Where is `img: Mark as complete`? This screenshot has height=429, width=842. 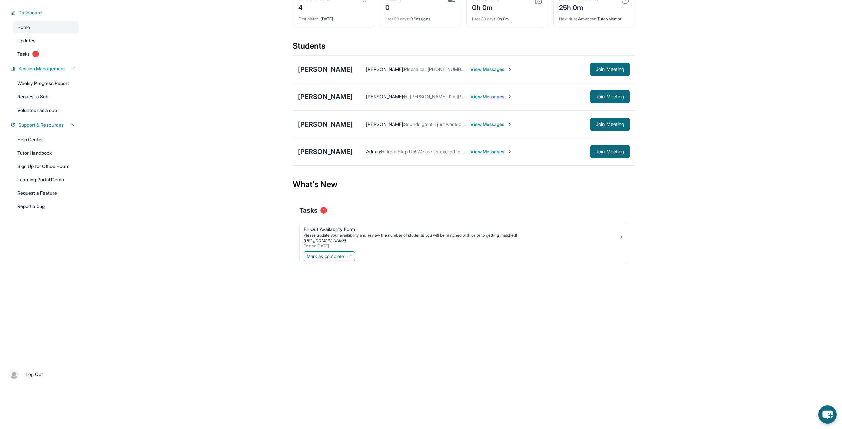 img: Mark as complete is located at coordinates (349, 257).